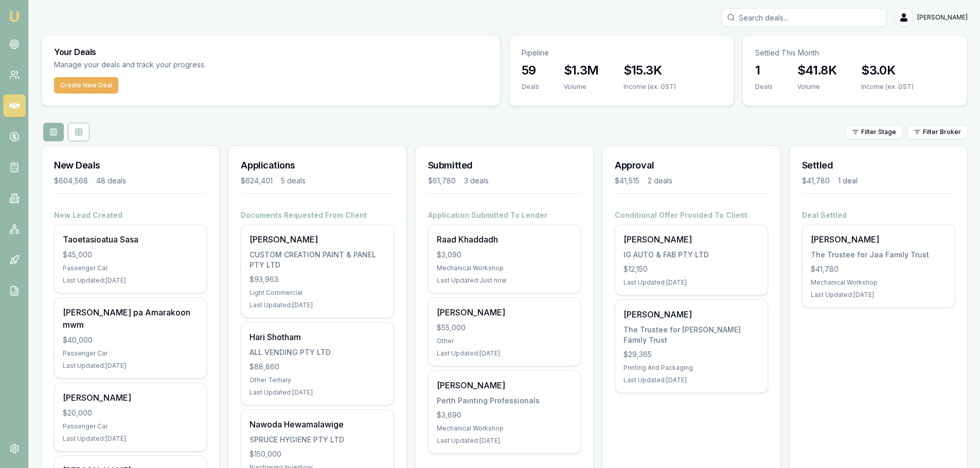 The width and height of the screenshot is (980, 468). I want to click on div: $61,780, so click(441, 181).